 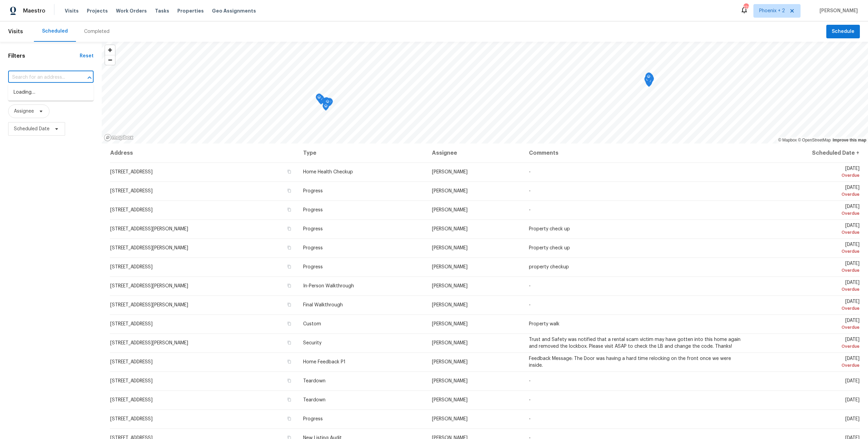 What do you see at coordinates (119, 138) in the screenshot?
I see `a: Mapbox homepage` at bounding box center [119, 138].